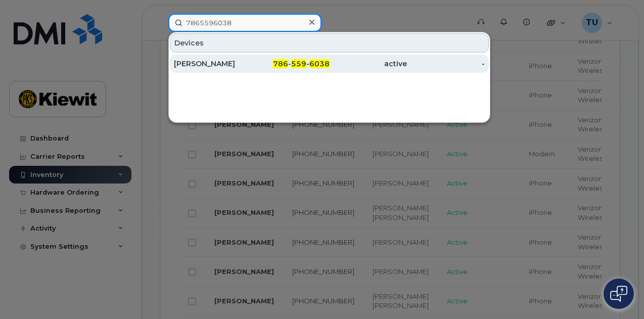  Describe the element at coordinates (619, 294) in the screenshot. I see `img: Open chat` at that location.